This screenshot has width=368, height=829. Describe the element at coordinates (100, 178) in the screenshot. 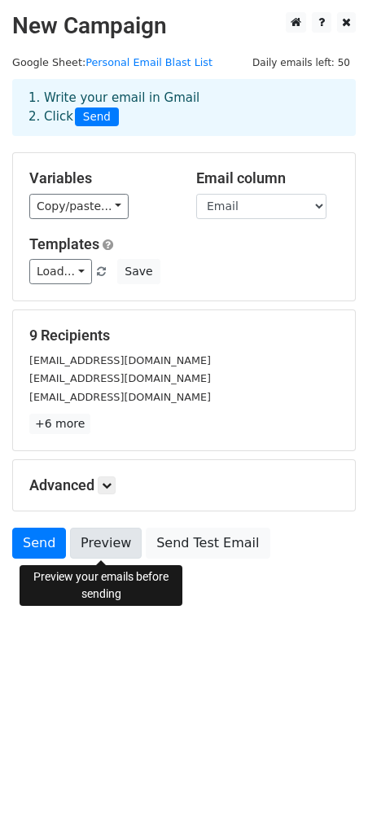

I see `h5: Variables` at that location.